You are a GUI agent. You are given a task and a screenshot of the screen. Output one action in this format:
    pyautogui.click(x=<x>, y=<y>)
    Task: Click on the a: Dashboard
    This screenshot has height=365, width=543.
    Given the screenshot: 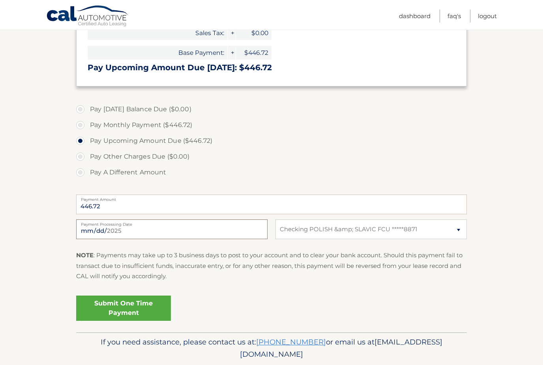 What is the action you would take?
    pyautogui.click(x=415, y=16)
    